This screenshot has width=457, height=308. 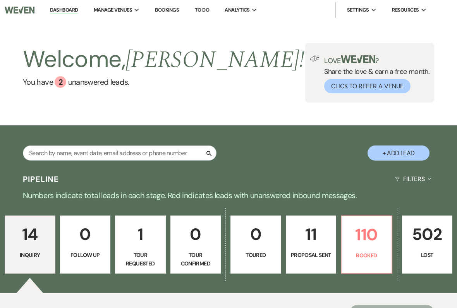 I want to click on a: Bookings, so click(x=167, y=10).